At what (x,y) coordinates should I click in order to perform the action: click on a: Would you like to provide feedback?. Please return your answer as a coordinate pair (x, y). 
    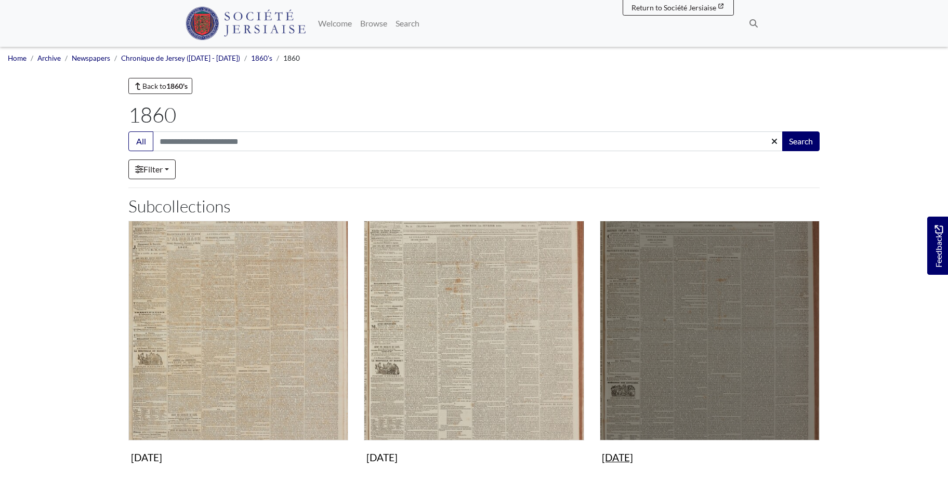
    Looking at the image, I should click on (937, 246).